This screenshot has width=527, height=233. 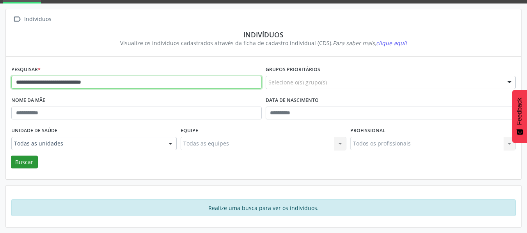 I want to click on span: clique aqui!, so click(x=391, y=43).